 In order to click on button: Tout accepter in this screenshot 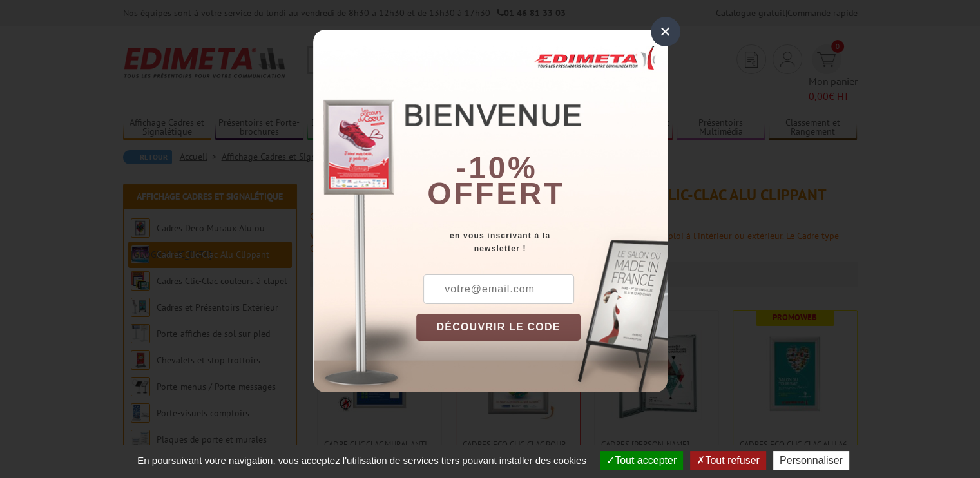, I will do `click(641, 460)`.